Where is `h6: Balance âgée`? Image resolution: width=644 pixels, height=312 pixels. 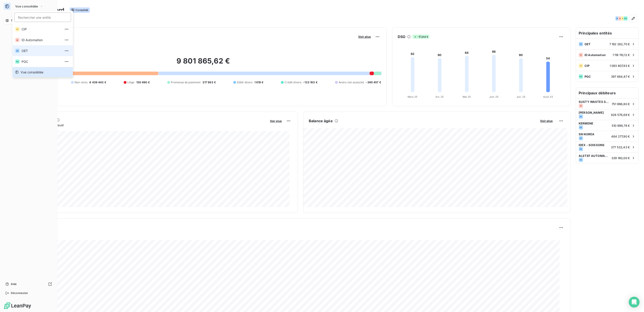 h6: Balance âgée is located at coordinates (321, 121).